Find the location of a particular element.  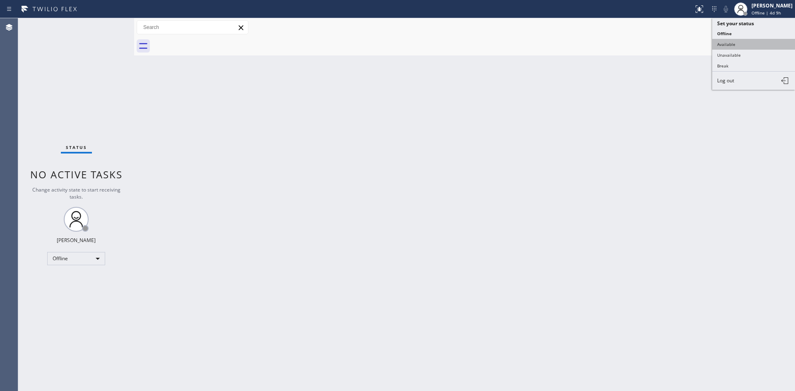

input: Search is located at coordinates (193, 27).